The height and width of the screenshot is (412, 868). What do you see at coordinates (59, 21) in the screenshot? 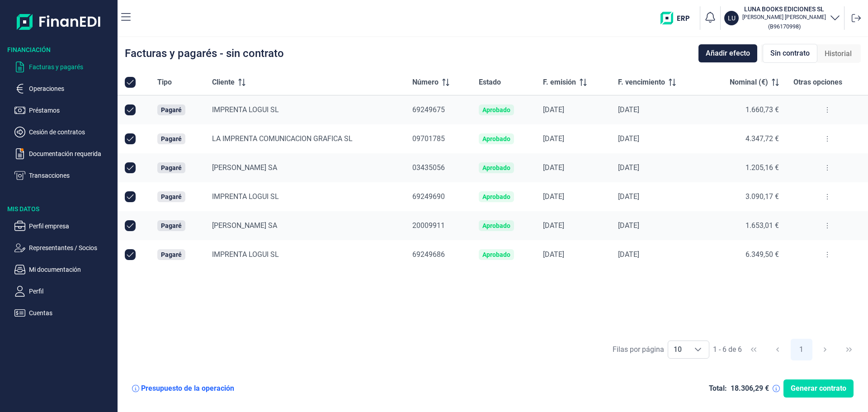
I see `img: Logo de aplicación` at bounding box center [59, 21].